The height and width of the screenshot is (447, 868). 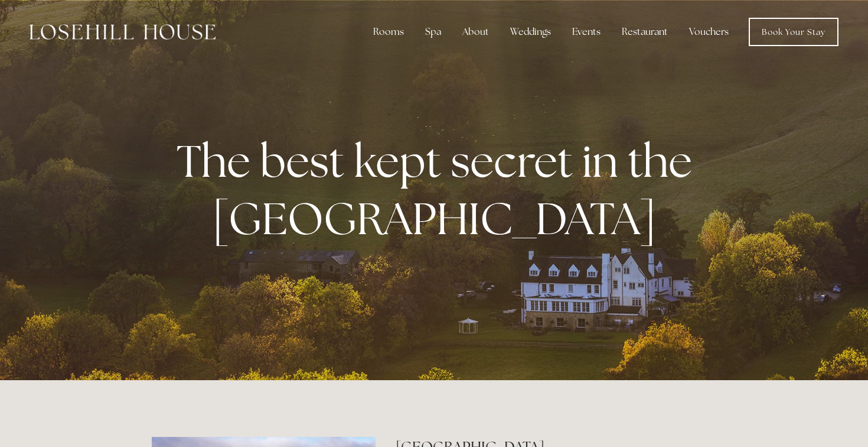 I want to click on a: Book Your Stay, so click(x=794, y=32).